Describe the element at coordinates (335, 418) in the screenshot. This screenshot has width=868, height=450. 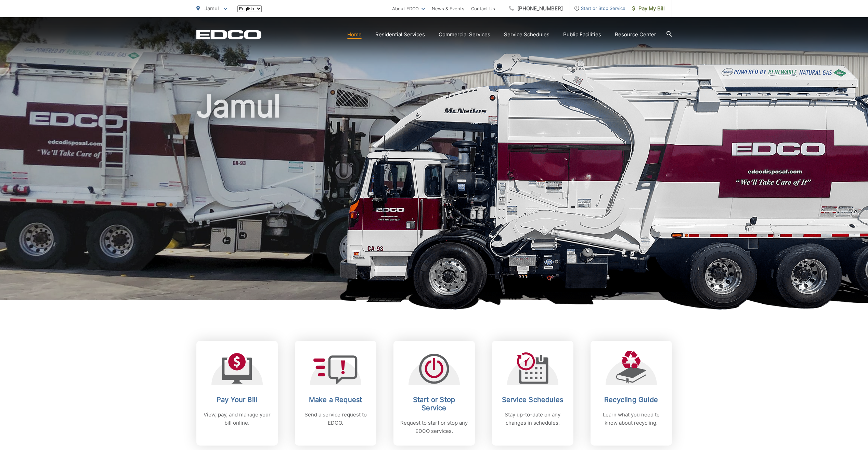
I see `p: Send a service request to EDCO.` at that location.